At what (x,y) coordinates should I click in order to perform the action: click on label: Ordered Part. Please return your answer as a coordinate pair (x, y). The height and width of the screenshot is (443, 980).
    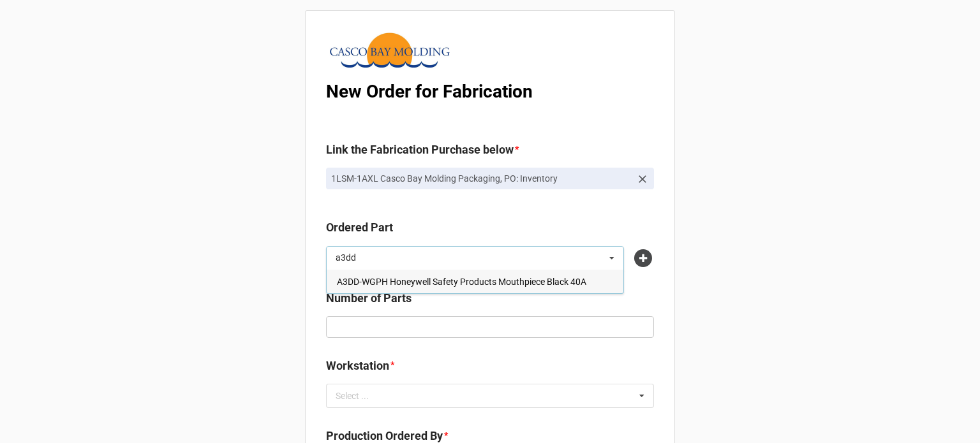
    Looking at the image, I should click on (359, 228).